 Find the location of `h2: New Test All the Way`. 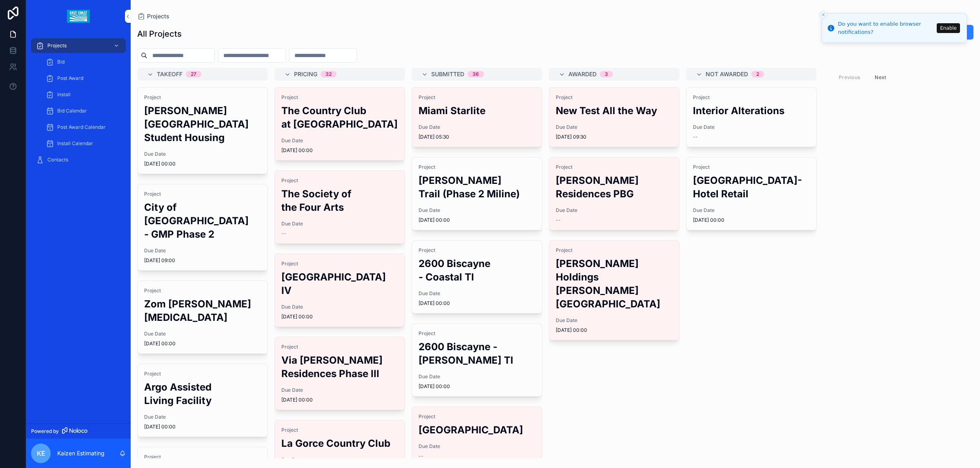

h2: New Test All the Way is located at coordinates (614, 111).